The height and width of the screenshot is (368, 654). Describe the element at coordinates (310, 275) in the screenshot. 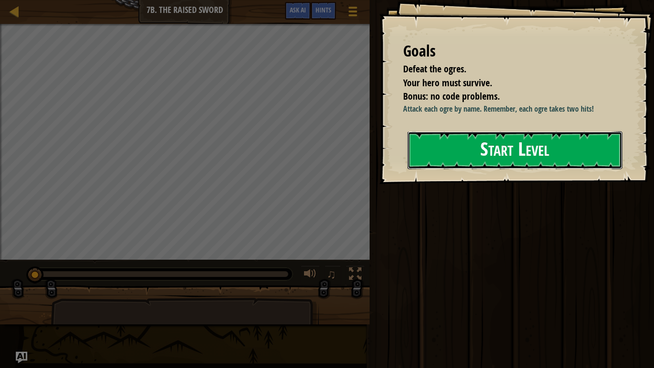

I see `button: Adjust volume` at that location.